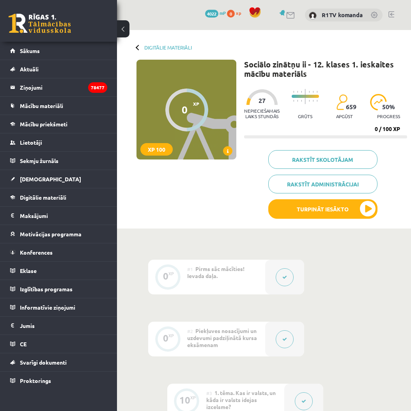 The image size is (411, 411). Describe the element at coordinates (389, 116) in the screenshot. I see `p: progress` at that location.